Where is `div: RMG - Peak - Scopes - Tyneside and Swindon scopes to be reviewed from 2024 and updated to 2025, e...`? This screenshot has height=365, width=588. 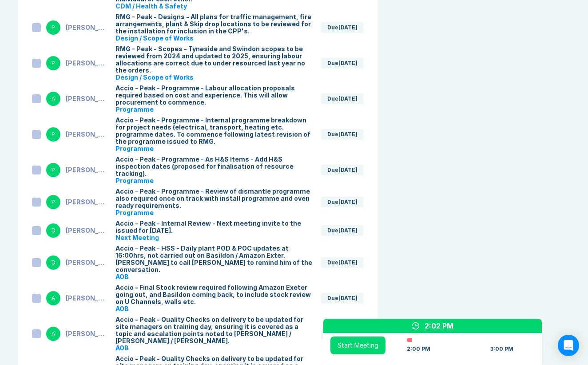
div: RMG - Peak - Scopes - Tyneside and Swindon scopes to be reviewed from 2024 and updated to 2025, e... is located at coordinates (214, 59).